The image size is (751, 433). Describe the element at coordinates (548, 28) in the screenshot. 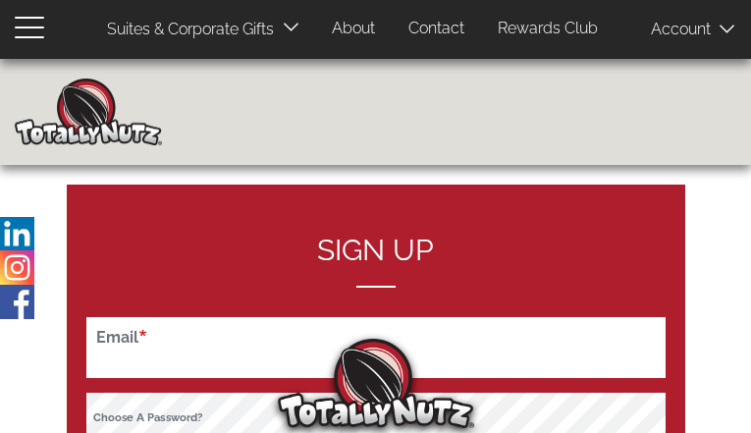

I see `a: Rewards Club` at that location.